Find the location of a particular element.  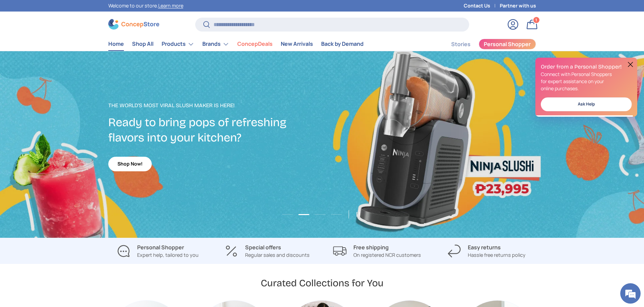

strong: Free shipping is located at coordinates (371, 248).